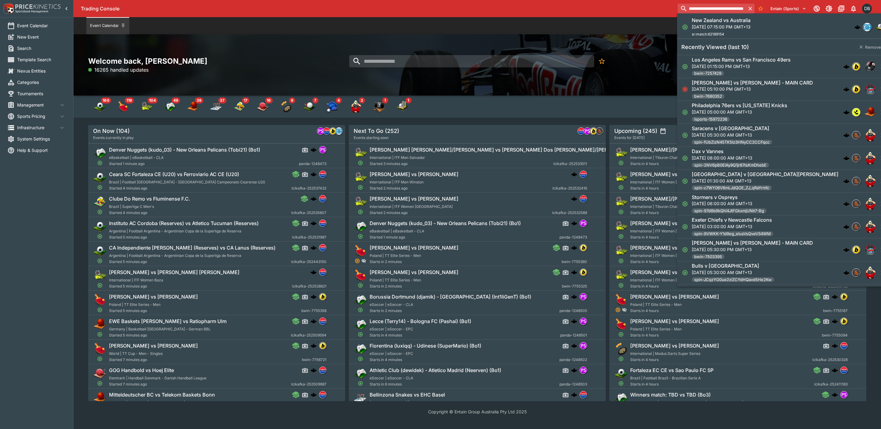 This screenshot has width=881, height=429. What do you see at coordinates (199, 100) in the screenshot?
I see `span: 39` at bounding box center [199, 100].